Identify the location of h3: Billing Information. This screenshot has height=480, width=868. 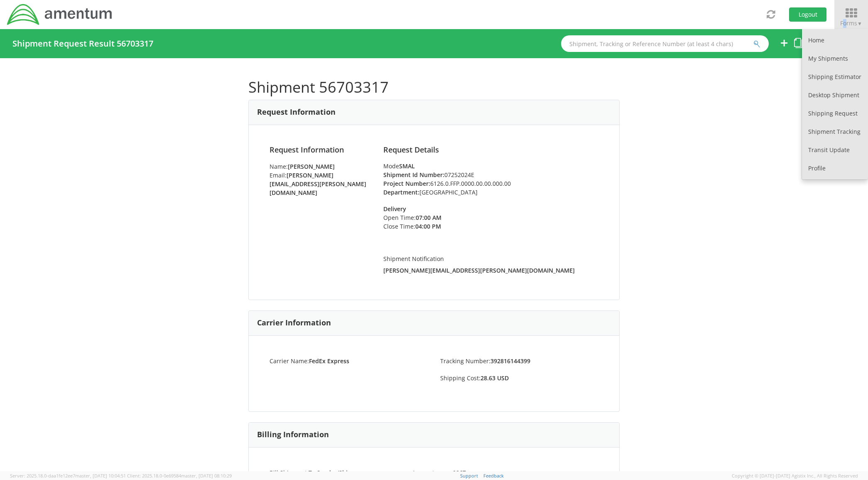
(293, 435).